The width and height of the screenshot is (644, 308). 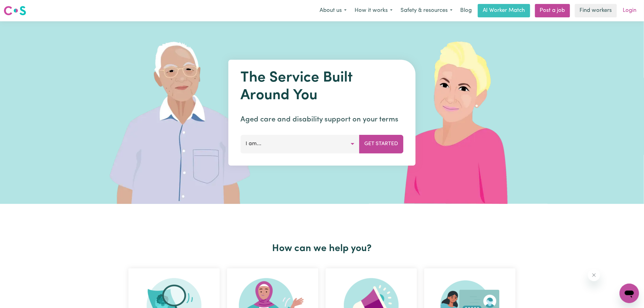 I want to click on h1: The Service Built Around You, so click(x=322, y=87).